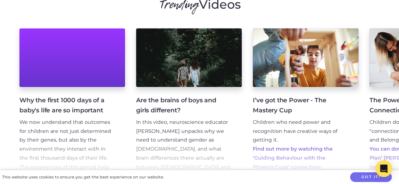 The width and height of the screenshot is (399, 184). What do you see at coordinates (300, 131) in the screenshot?
I see `p: Children who need power and recognition have creative ways of getting it.` at bounding box center [300, 131].